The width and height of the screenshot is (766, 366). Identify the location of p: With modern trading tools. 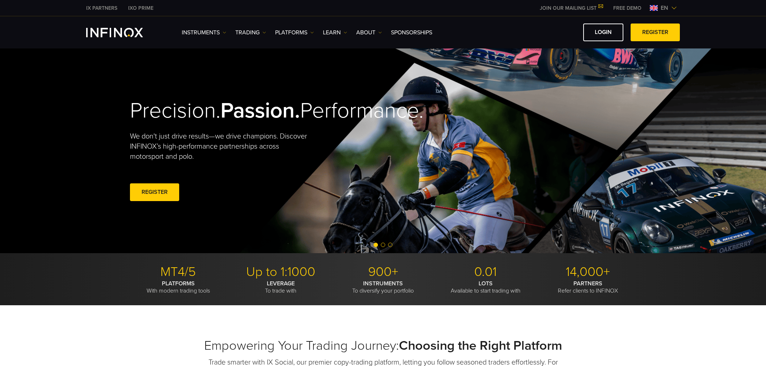
(178, 287).